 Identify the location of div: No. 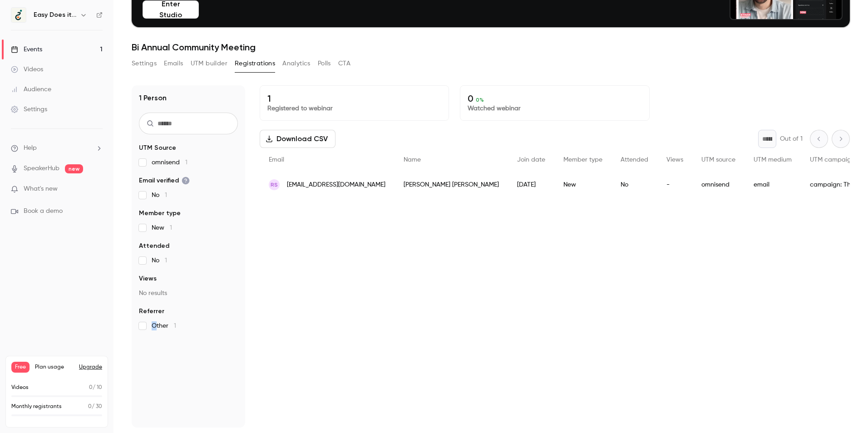
(634, 184).